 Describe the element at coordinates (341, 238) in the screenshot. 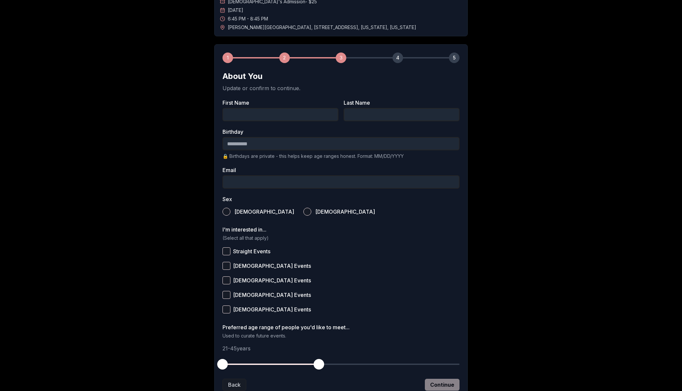

I see `p: (Select all that apply)` at that location.